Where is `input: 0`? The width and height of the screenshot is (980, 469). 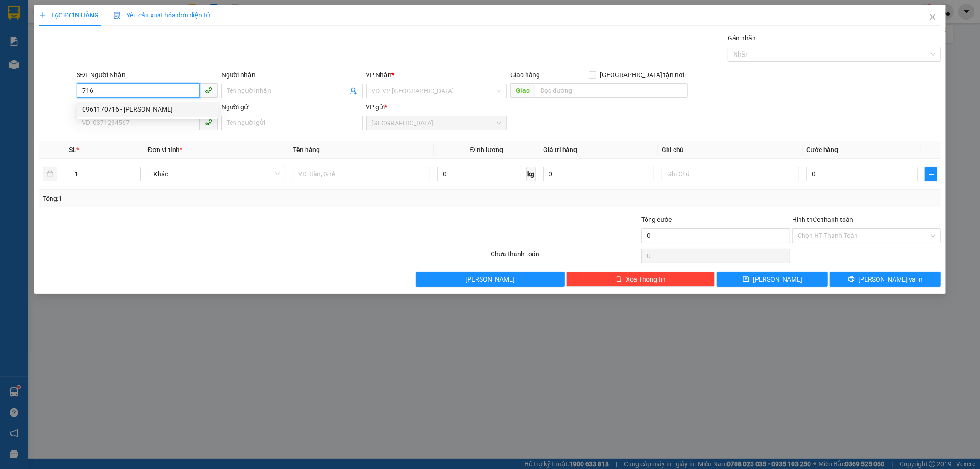
input: 0 is located at coordinates (599, 174).